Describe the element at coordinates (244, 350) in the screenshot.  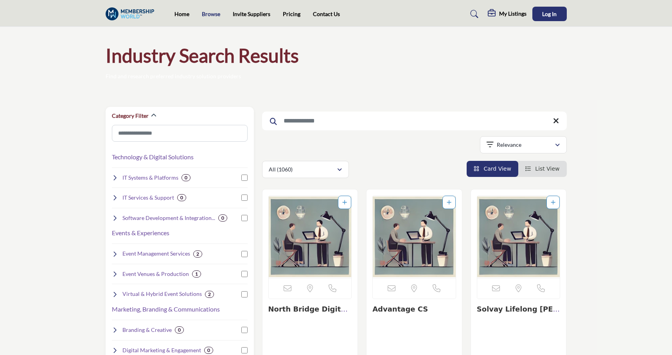
I see `input: Select Digital Marketing & Engagement checkbox` at that location.